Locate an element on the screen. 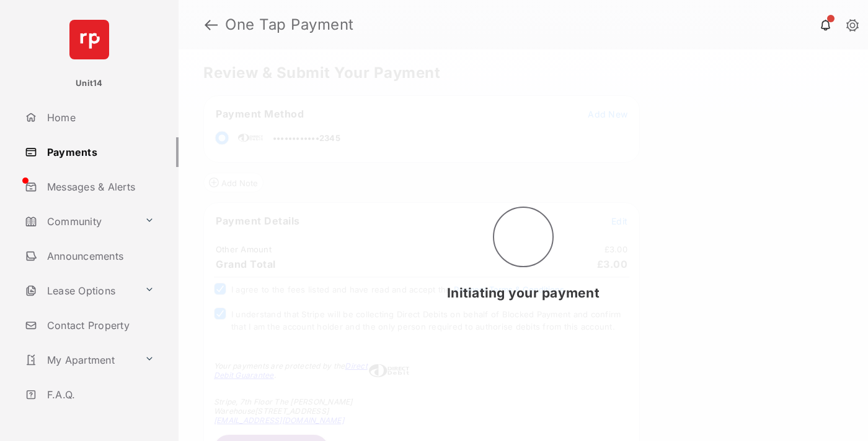 The height and width of the screenshot is (441, 868). p: Unit14 is located at coordinates (89, 83).